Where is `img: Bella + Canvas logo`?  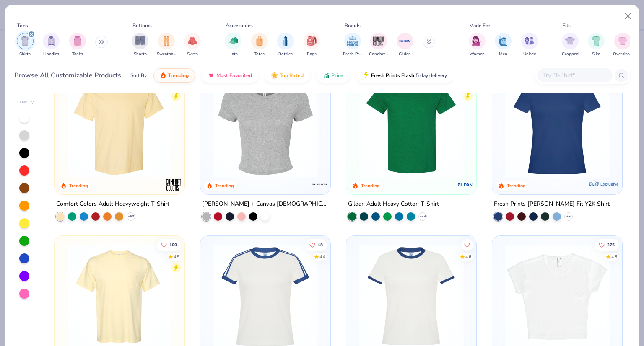 img: Bella + Canvas logo is located at coordinates (319, 185).